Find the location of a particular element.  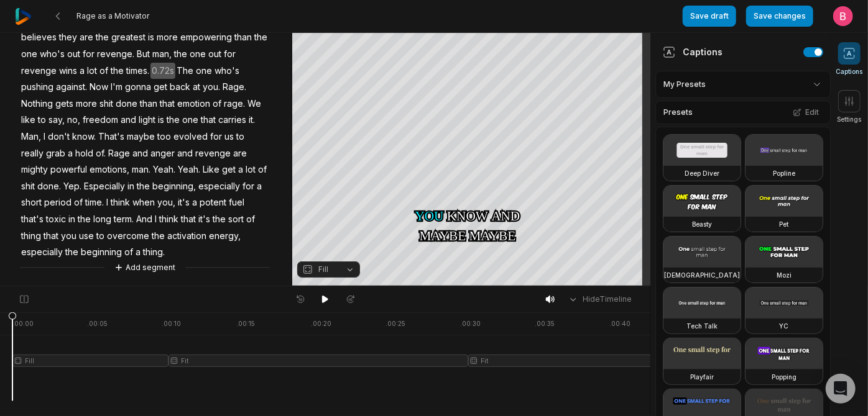

span: light is located at coordinates (147, 120).